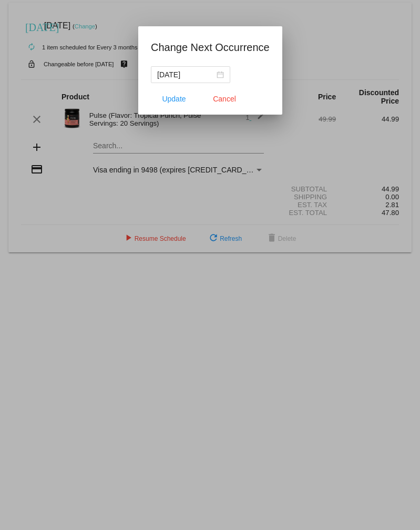  What do you see at coordinates (224, 99) in the screenshot?
I see `span: Cancel` at bounding box center [224, 99].